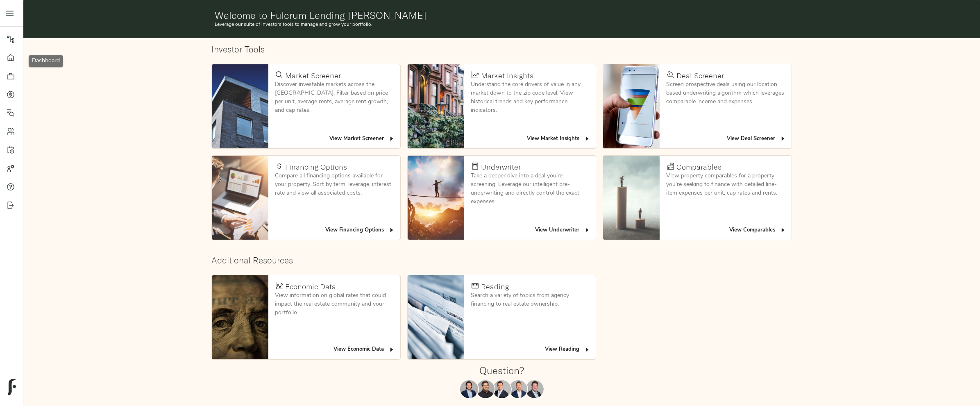 The image size is (980, 406). Describe the element at coordinates (558, 139) in the screenshot. I see `span: View Market Insights` at that location.